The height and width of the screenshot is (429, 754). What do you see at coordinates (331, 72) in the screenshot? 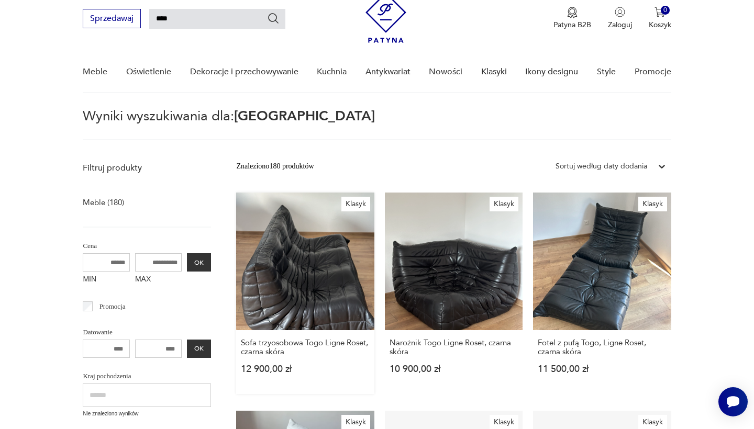
I see `a: Kuchnia` at bounding box center [331, 72].